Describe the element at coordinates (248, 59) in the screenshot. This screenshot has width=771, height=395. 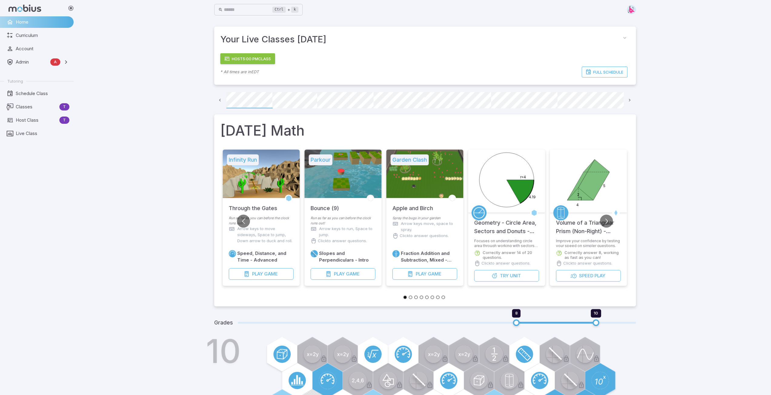
I see `a: Host5:00 PMClass` at that location.